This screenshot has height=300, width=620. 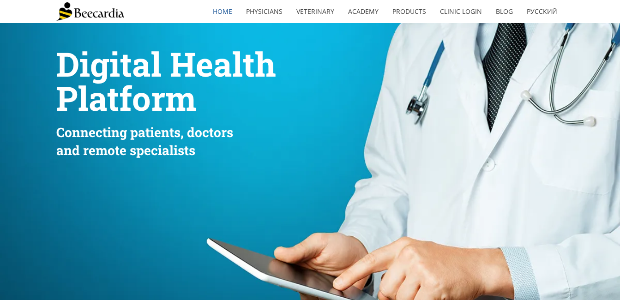 I want to click on img: Beecardia, so click(x=90, y=12).